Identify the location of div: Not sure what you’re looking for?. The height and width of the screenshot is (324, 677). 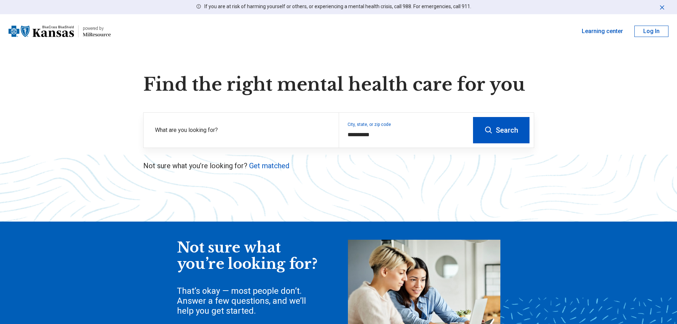
(248, 255).